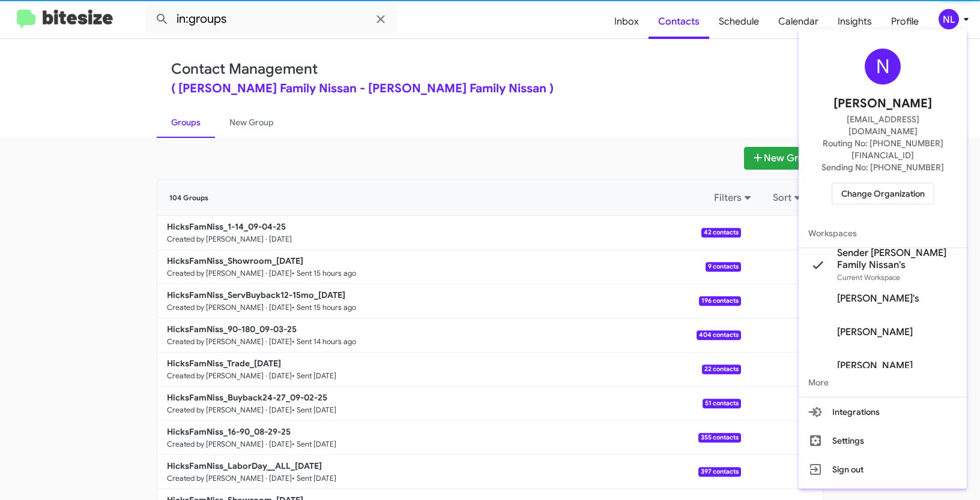 The height and width of the screenshot is (500, 980). I want to click on button: Sign out, so click(883, 470).